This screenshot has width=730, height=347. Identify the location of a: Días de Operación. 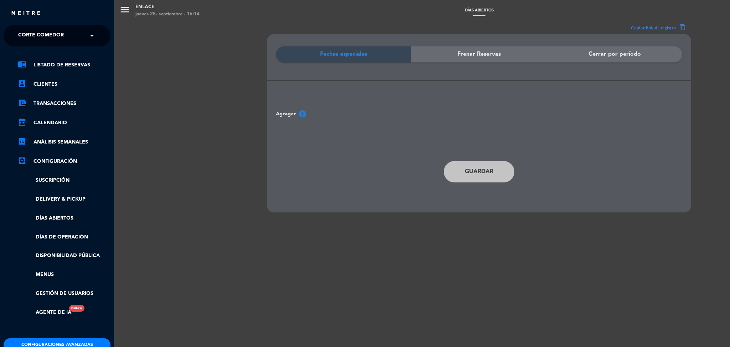
(64, 237).